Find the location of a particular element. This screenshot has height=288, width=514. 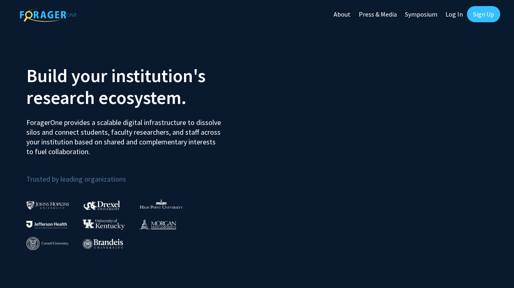

p: ForagerOne provides a scalable digital infrastructure to dissolve silos and connect students, fac... is located at coordinates (125, 134).